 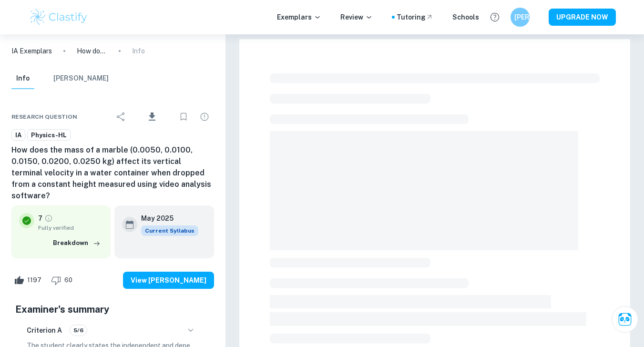 What do you see at coordinates (44, 330) in the screenshot?
I see `h6: Criterion A` at bounding box center [44, 330].